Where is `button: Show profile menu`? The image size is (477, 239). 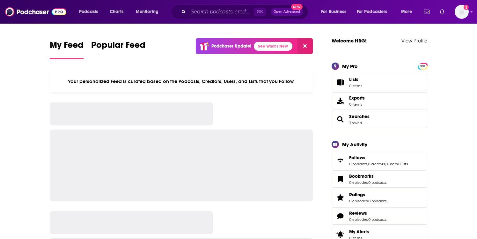
button: Show profile menu is located at coordinates (461, 12).